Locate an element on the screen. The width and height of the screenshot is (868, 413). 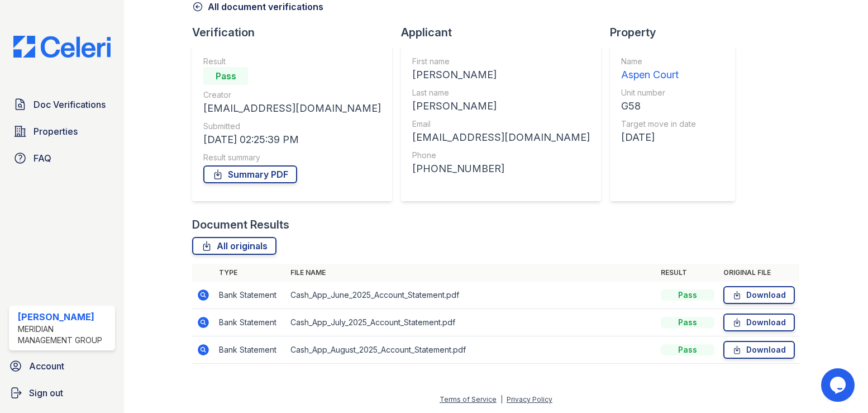
span: Doc Verifications is located at coordinates (69, 105).